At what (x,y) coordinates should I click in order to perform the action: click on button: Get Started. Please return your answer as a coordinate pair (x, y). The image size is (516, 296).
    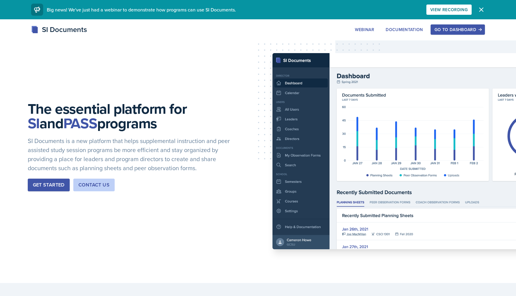
    Looking at the image, I should click on (49, 185).